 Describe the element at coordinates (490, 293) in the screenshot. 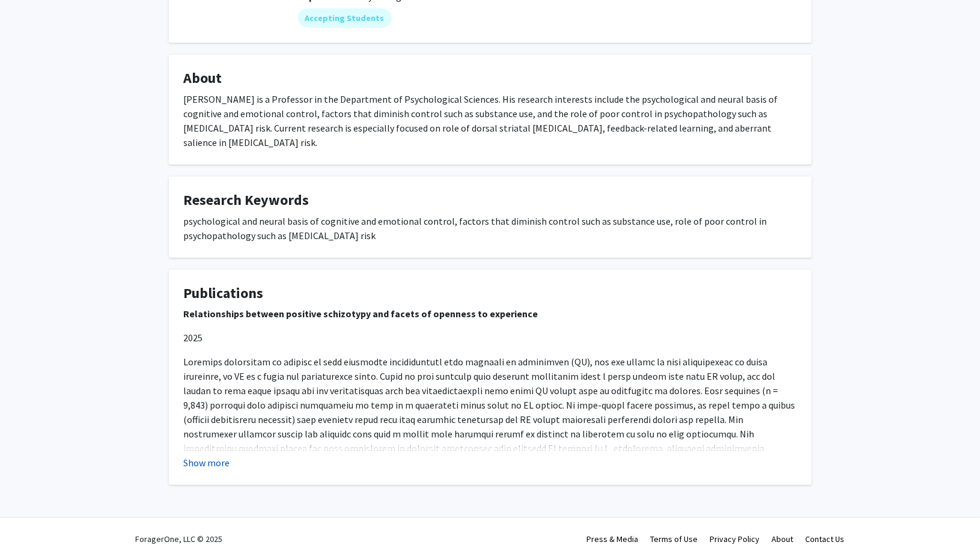

I see `h4: Publications` at that location.